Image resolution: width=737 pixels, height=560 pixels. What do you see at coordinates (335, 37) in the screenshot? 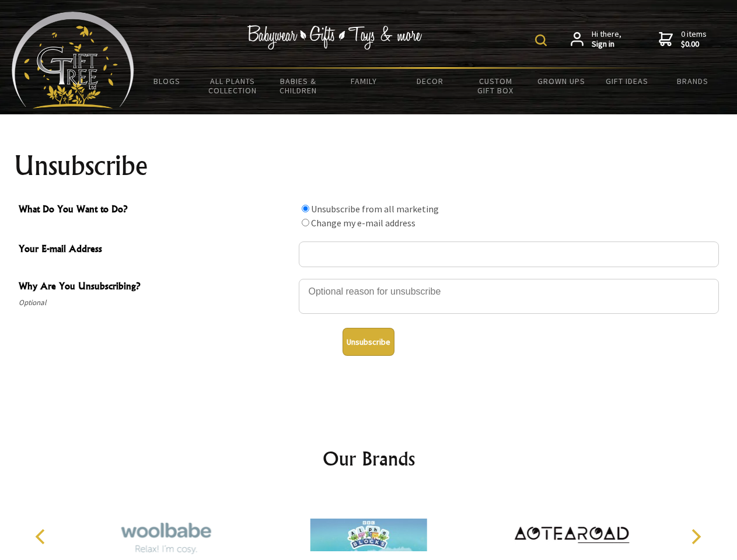
I see `img: Babywear - Gifts - Toys & more` at bounding box center [335, 37].